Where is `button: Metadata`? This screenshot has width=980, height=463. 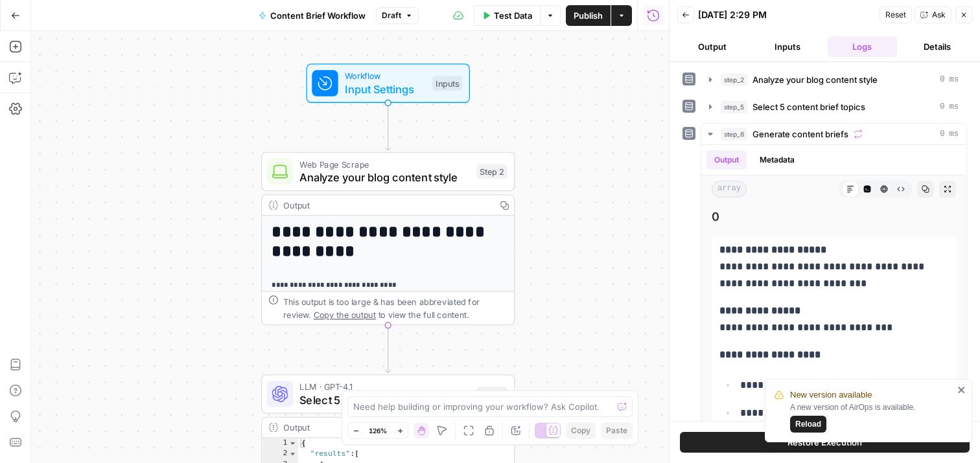 button: Metadata is located at coordinates (778, 160).